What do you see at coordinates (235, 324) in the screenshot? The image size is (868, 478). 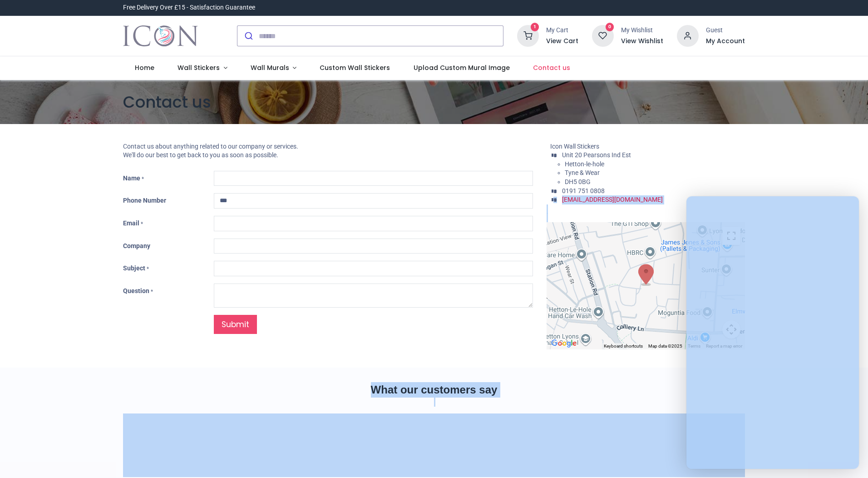 I see `a: Submit` at bounding box center [235, 324].